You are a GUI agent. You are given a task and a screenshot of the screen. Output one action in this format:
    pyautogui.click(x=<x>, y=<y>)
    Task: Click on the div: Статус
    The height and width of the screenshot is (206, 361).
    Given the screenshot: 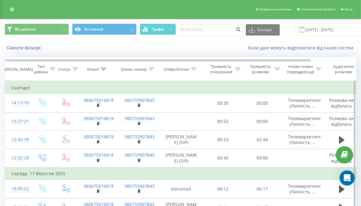 What is the action you would take?
    pyautogui.click(x=64, y=69)
    